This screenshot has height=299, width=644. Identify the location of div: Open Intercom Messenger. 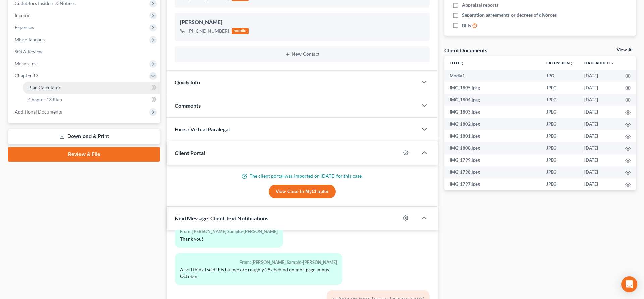
(629, 285).